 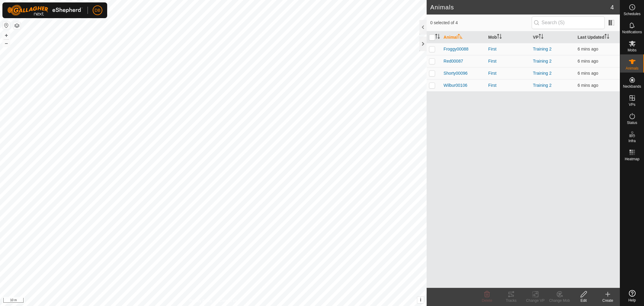 What do you see at coordinates (584, 300) in the screenshot?
I see `div: Edit` at bounding box center [584, 300].